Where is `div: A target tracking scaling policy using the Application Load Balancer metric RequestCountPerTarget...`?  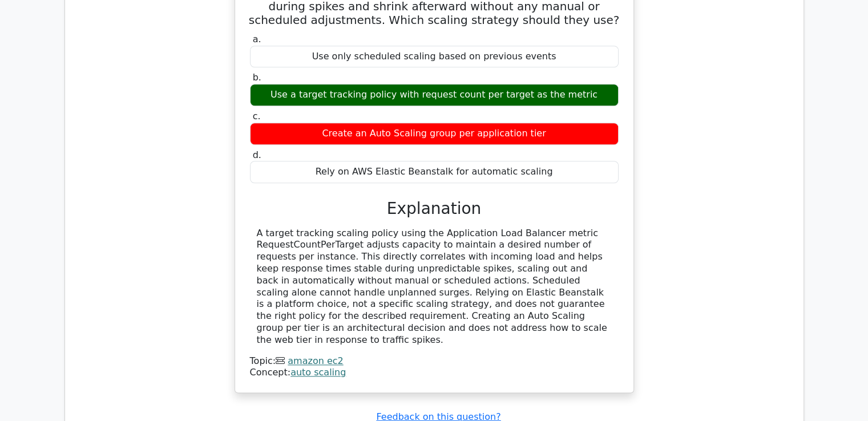
div: A target tracking scaling policy using the Application Load Balancer metric RequestCountPerTarget... is located at coordinates (434, 287).